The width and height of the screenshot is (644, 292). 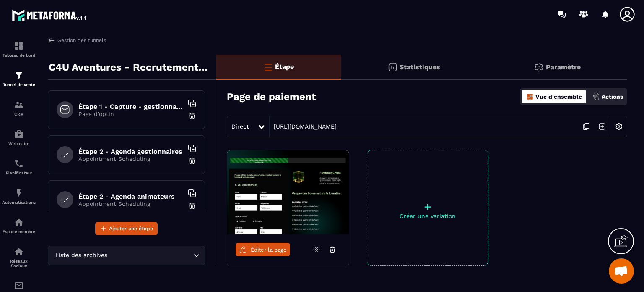 What do you see at coordinates (150, 255) in the screenshot?
I see `input: Search for option` at bounding box center [150, 255].